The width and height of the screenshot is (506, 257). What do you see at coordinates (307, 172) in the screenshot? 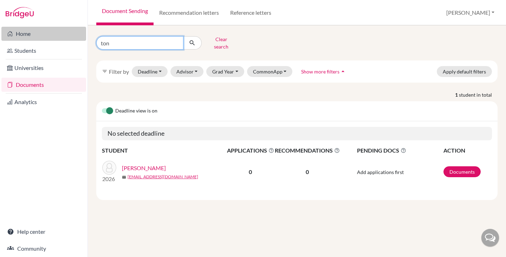
I see `p: 0` at bounding box center [307, 172].